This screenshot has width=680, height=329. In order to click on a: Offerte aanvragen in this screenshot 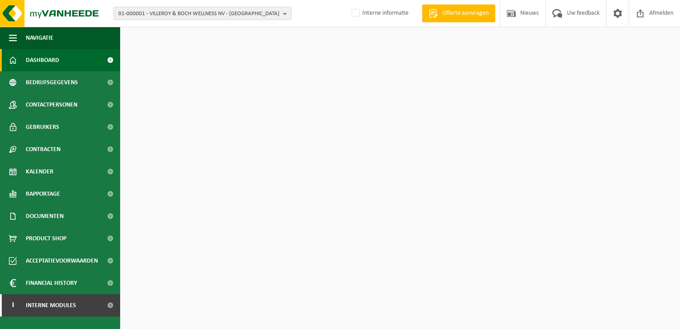, I will do `click(459, 13)`.